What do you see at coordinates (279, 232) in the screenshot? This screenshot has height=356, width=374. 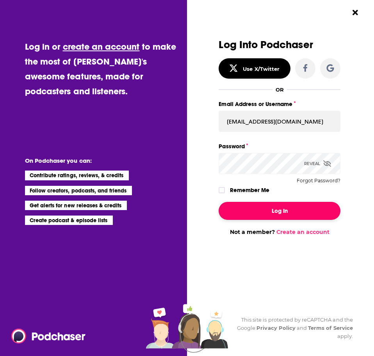 I see `div: Not a member?` at bounding box center [279, 232].